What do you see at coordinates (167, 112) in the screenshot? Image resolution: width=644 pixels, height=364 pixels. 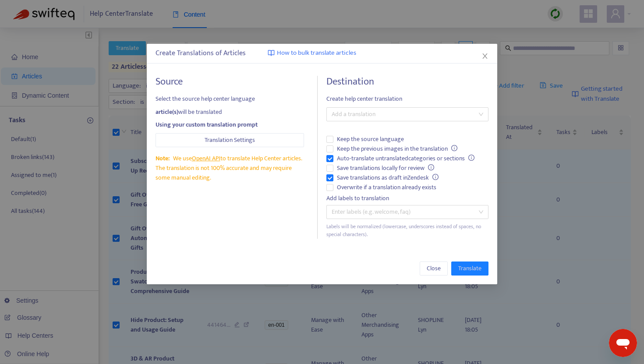 I see `strong: article(s)` at bounding box center [167, 112].